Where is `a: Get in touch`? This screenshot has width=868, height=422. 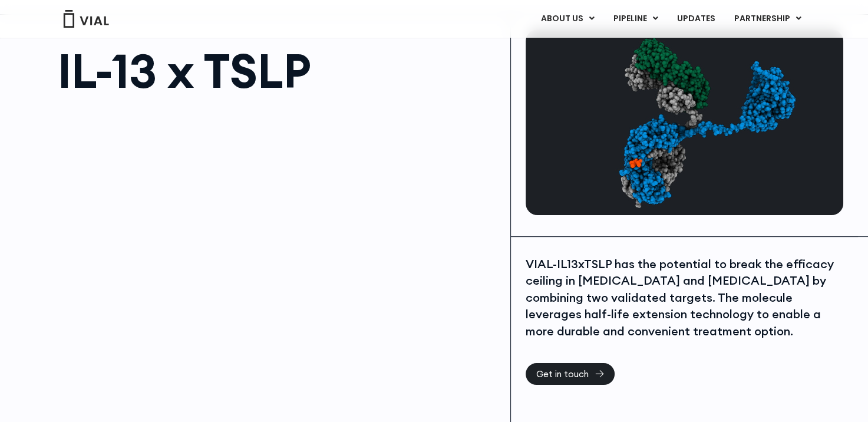 a: Get in touch is located at coordinates (570, 374).